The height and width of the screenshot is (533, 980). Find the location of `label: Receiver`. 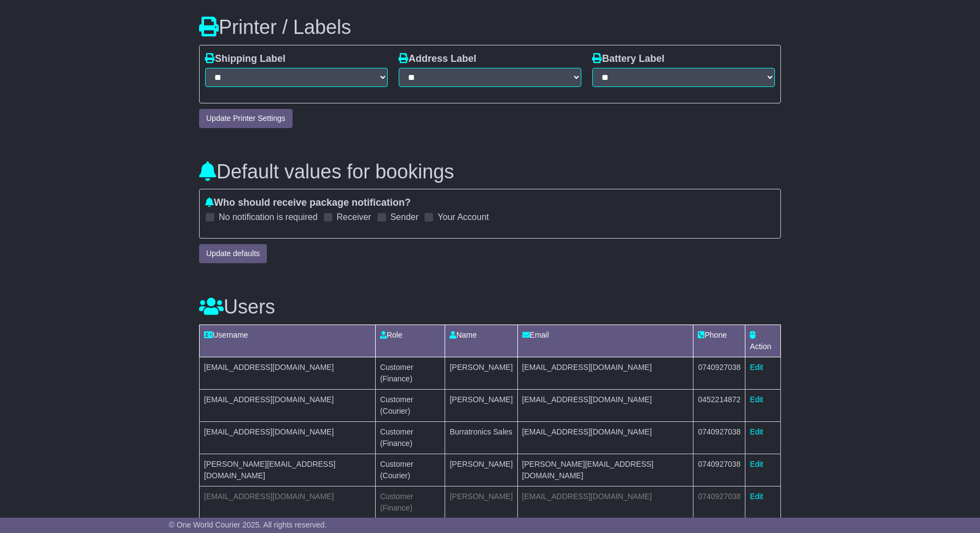

label: Receiver is located at coordinates (354, 217).